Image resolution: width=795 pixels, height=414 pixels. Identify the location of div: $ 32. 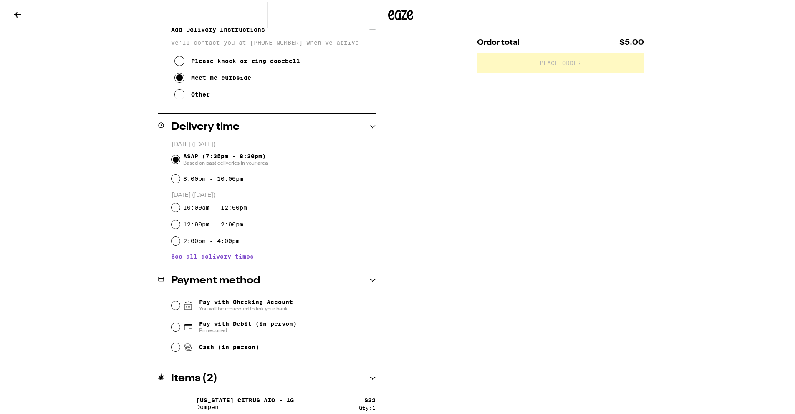
(370, 398).